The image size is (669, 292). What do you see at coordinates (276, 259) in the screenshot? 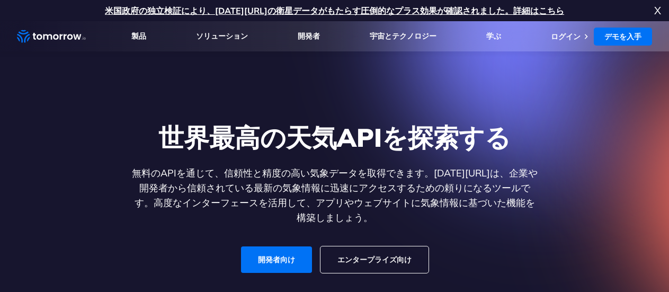
I see `font: 開発者向け` at bounding box center [276, 259].